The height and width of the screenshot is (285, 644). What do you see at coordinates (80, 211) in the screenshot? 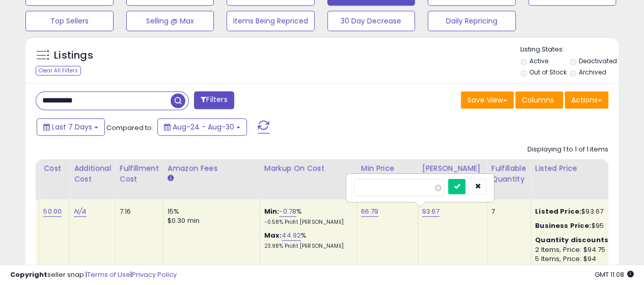
I see `a: N/A` at bounding box center [80, 211].